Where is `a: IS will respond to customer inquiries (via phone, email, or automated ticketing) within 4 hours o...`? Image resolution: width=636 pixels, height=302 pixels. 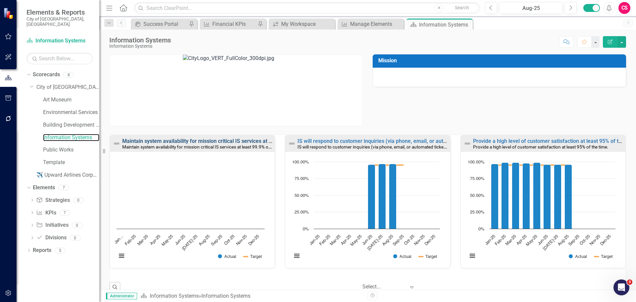
a: IS will respond to customer inquiries (via phone, email, or automated ticketing) within 4 hours o... is located at coordinates (417, 141).